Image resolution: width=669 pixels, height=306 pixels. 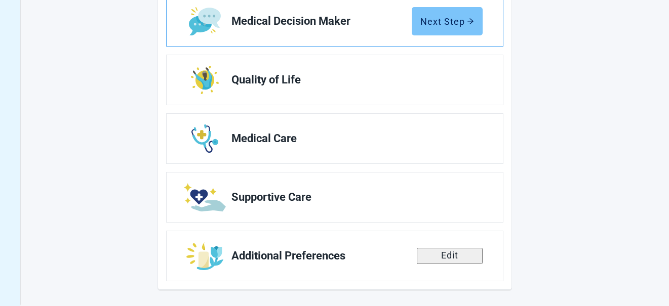 What do you see at coordinates (335, 139) in the screenshot?
I see `a: Edit Medical Care section` at bounding box center [335, 139].